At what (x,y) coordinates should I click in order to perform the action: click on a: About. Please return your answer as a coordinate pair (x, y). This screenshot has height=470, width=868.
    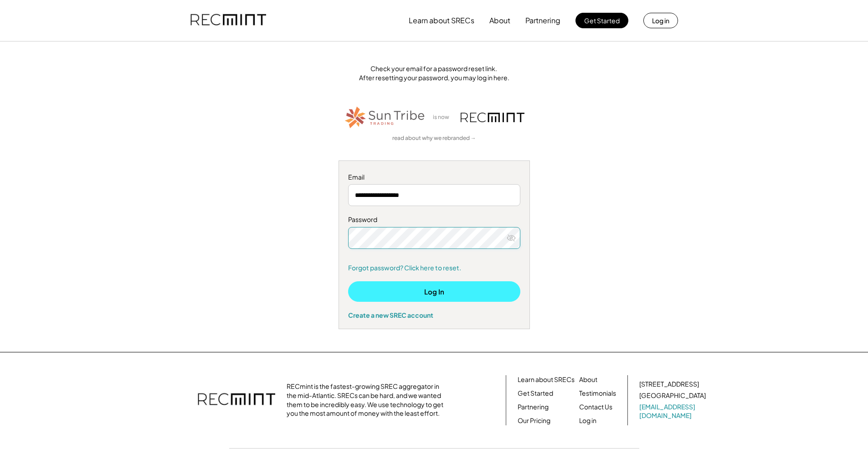
    Looking at the image, I should click on (588, 379).